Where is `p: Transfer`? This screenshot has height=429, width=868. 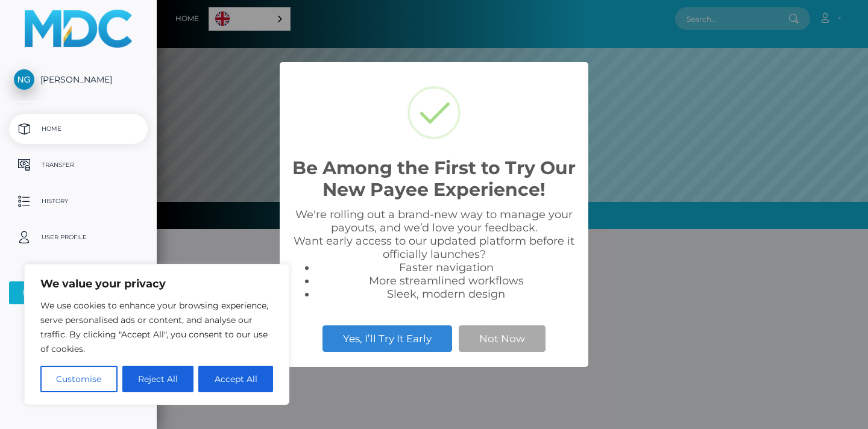
p: Transfer is located at coordinates (78, 165).